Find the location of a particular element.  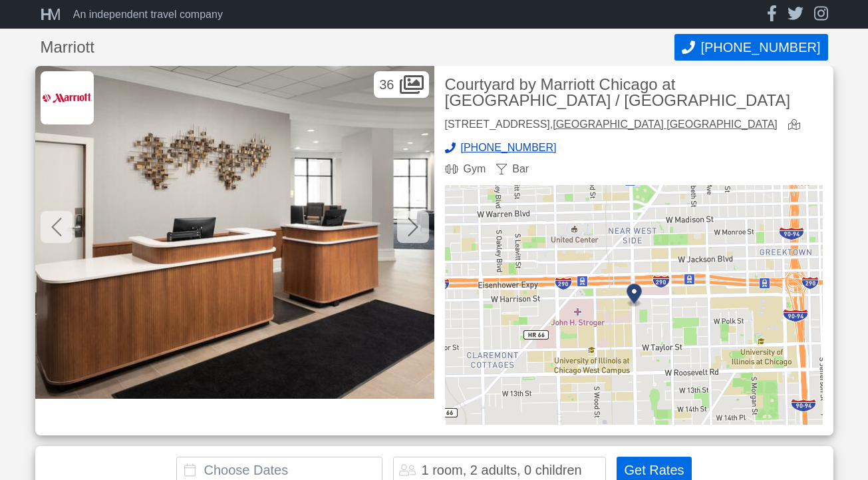

a: facebook is located at coordinates (772, 14).